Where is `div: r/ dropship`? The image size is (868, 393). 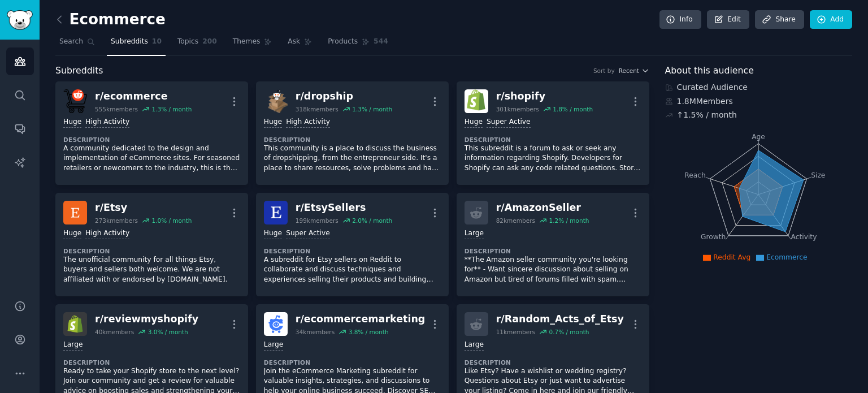
div: r/ dropship is located at coordinates (344, 96).